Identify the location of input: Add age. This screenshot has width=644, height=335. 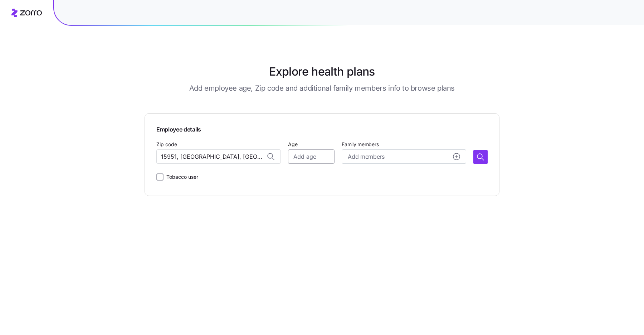
(311, 156).